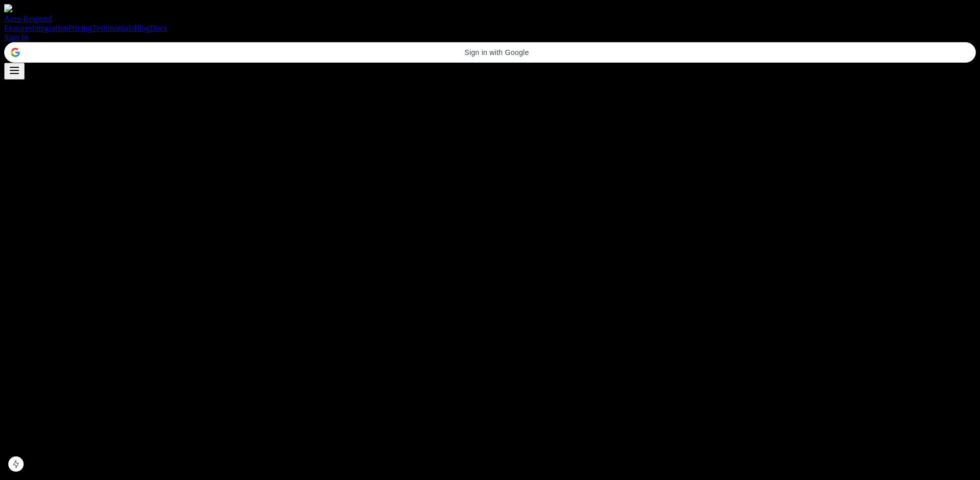 The width and height of the screenshot is (980, 480). I want to click on span: Sign in with Google, so click(497, 53).